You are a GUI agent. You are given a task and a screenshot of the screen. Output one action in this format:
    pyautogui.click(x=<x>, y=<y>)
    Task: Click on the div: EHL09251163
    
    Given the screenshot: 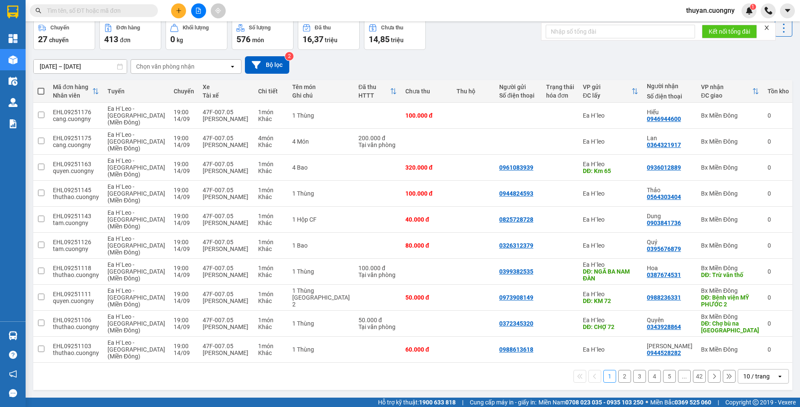 What is the action you would take?
    pyautogui.click(x=76, y=164)
    